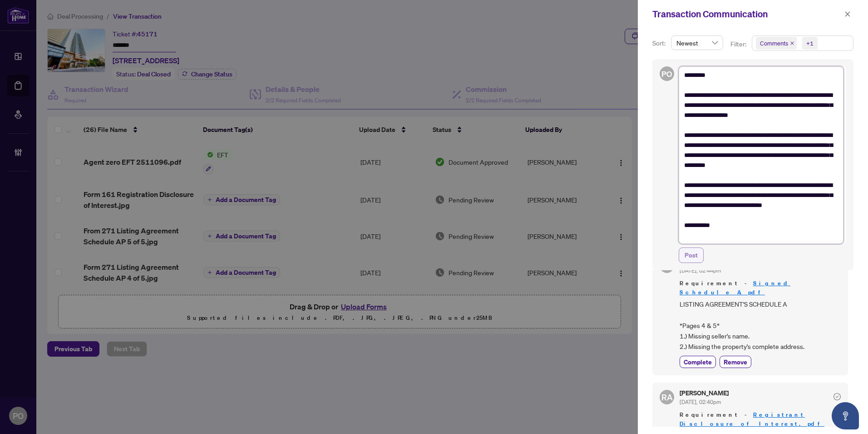  What do you see at coordinates (666, 74) in the screenshot?
I see `span: PO` at bounding box center [666, 74].